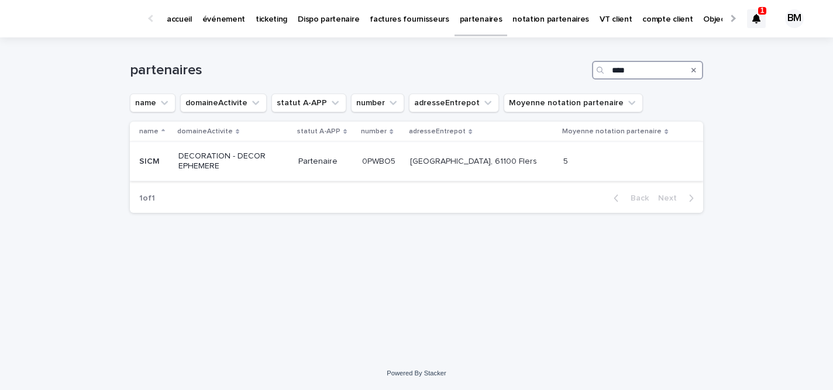 The height and width of the screenshot is (390, 833). I want to click on button: number, so click(377, 103).